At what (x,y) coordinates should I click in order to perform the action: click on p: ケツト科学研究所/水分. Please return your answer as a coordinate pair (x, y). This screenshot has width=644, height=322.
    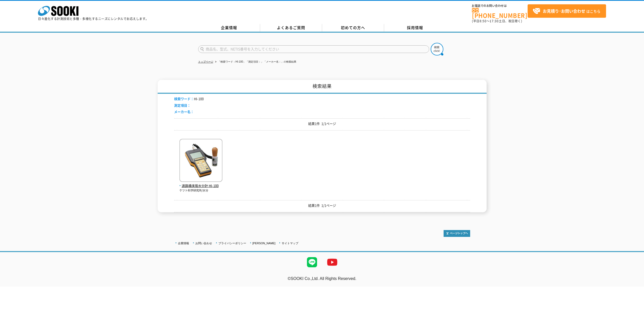
    Looking at the image, I should click on (201, 190).